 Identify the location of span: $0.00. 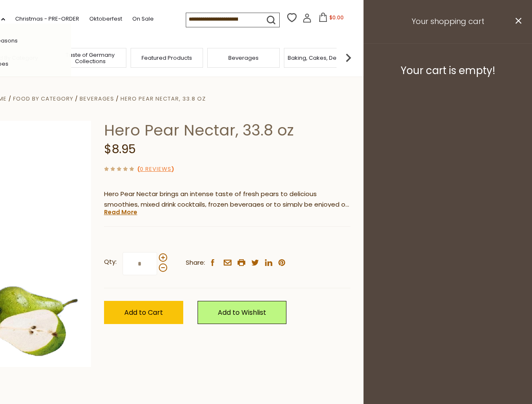
(337, 17).